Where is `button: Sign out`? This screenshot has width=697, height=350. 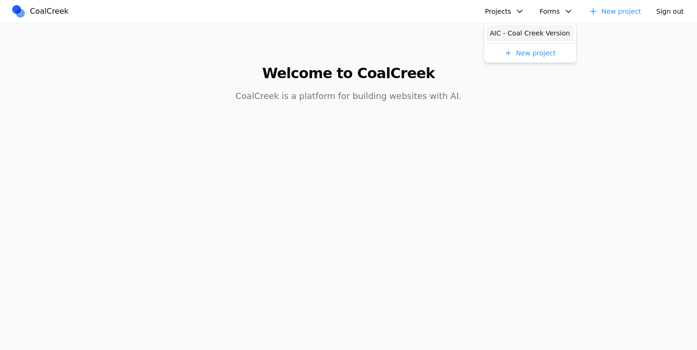
button: Sign out is located at coordinates (670, 11).